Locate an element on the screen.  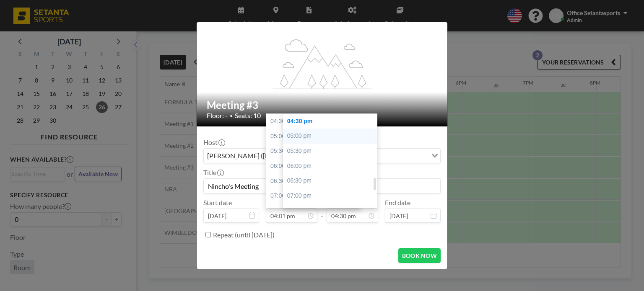
span: Seats: 10 is located at coordinates (248, 115).